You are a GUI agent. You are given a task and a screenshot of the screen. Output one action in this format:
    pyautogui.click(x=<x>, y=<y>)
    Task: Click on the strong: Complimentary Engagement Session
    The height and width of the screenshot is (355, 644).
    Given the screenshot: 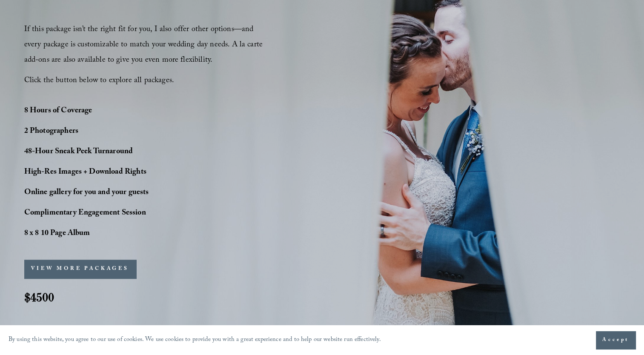 What is the action you would take?
    pyautogui.click(x=85, y=213)
    